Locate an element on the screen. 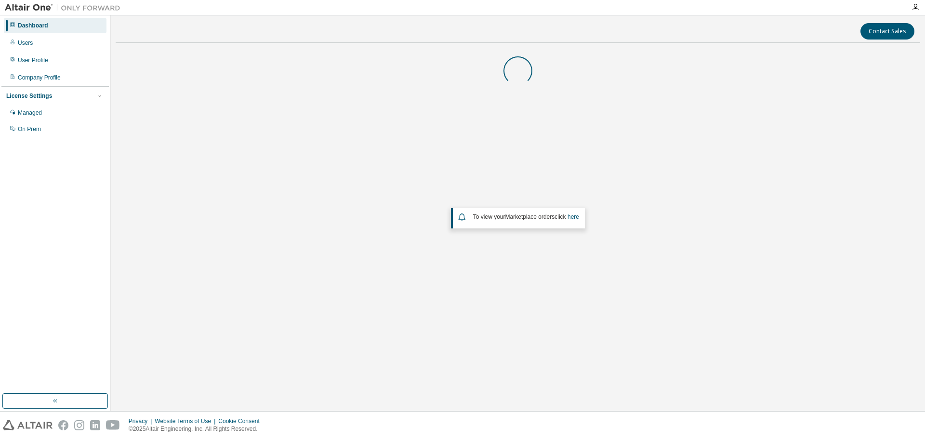  button: Contact Sales is located at coordinates (887, 31).